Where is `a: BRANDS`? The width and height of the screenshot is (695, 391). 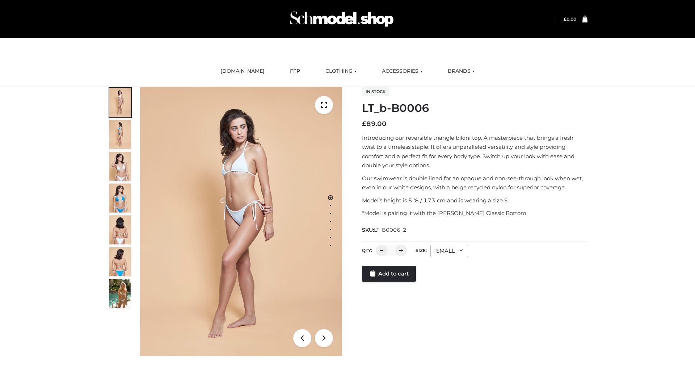
a: BRANDS is located at coordinates (461, 71).